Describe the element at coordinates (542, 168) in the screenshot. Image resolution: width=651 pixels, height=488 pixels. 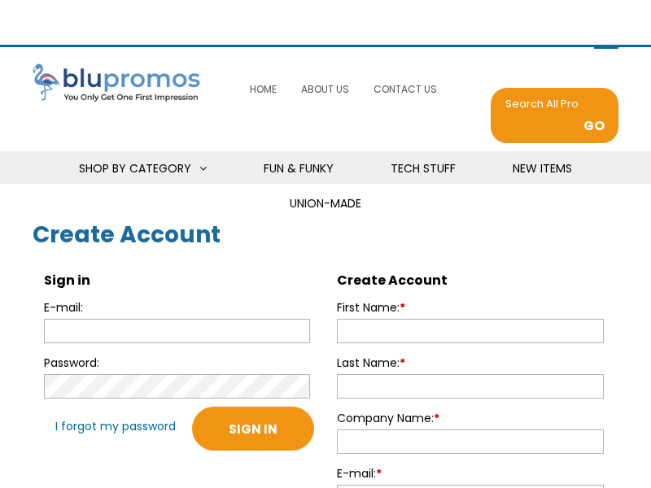
I see `a: New Items` at that location.